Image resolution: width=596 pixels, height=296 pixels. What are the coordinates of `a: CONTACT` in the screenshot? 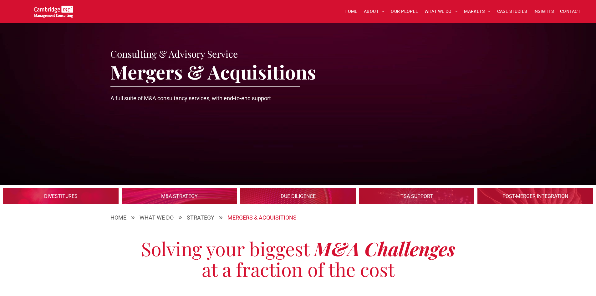 It's located at (570, 11).